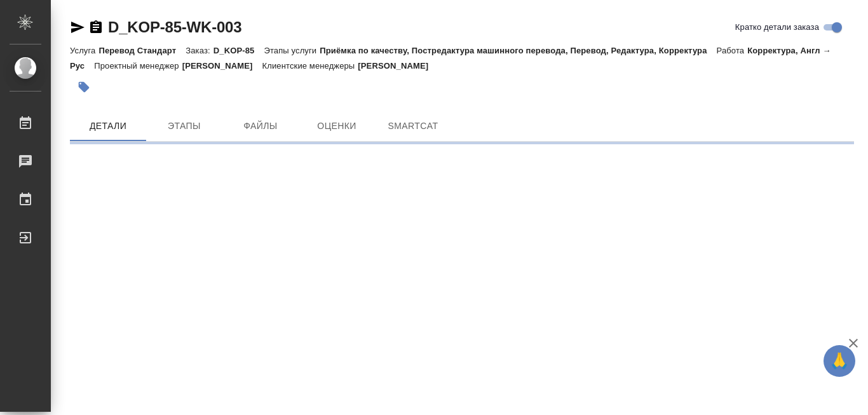  Describe the element at coordinates (413, 126) in the screenshot. I see `span: SmartCat` at that location.